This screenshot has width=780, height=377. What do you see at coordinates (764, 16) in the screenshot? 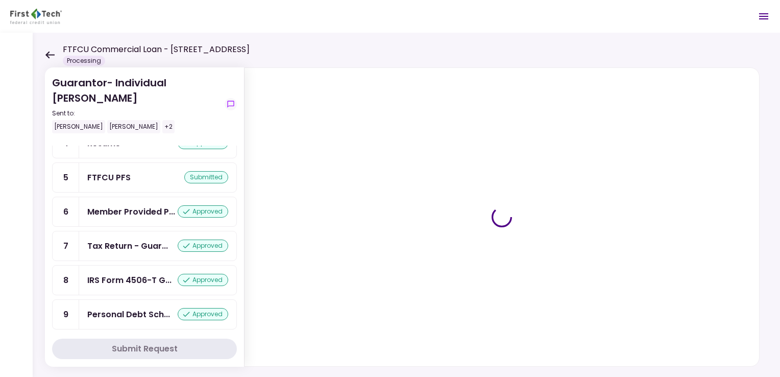
I see `button: Open menu` at bounding box center [764, 16].